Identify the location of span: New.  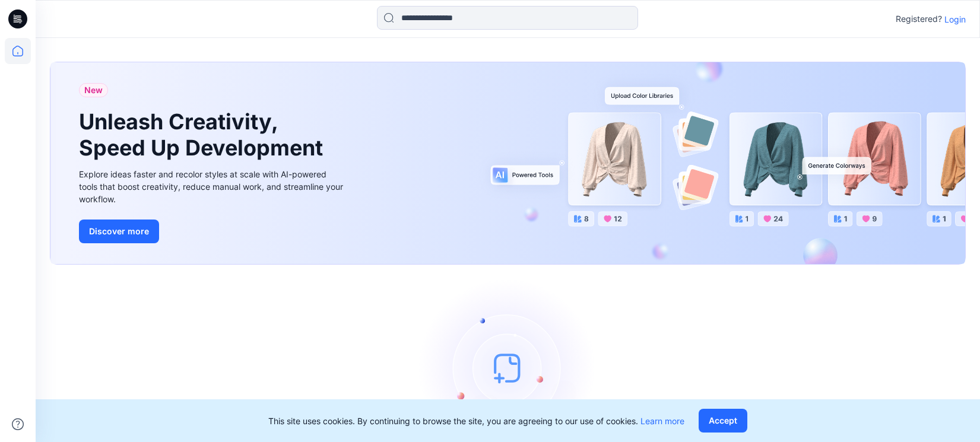
(93, 90).